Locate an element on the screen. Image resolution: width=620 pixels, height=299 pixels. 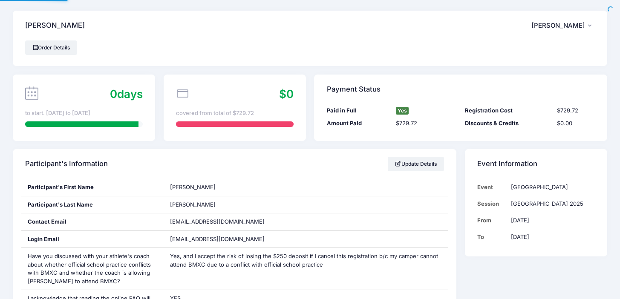
h4: Payment Status is located at coordinates (354, 89).